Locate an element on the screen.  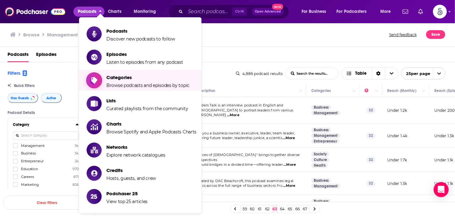
p: Under 200 is located at coordinates (444, 110).